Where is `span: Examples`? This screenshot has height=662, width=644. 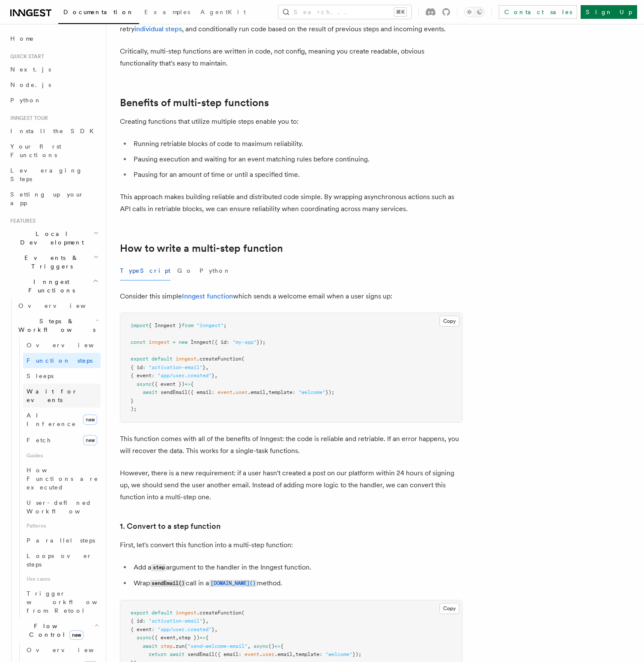 span: Examples is located at coordinates (167, 12).